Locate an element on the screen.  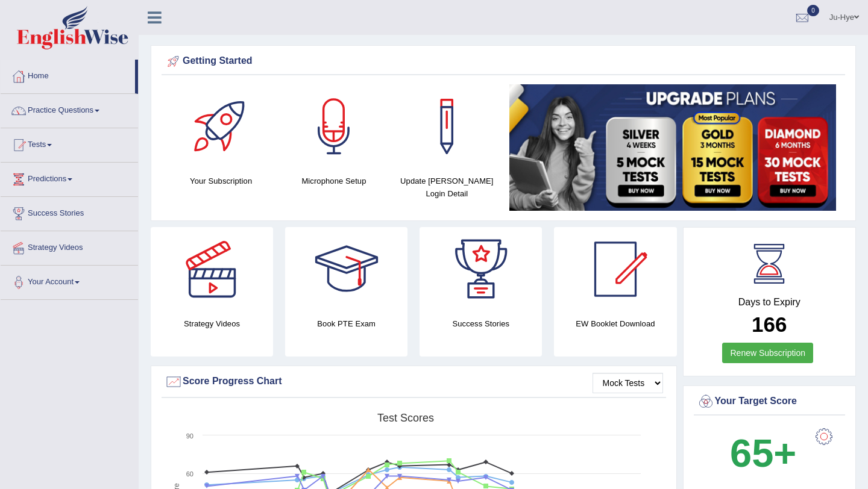
b: 166 is located at coordinates (769, 324).